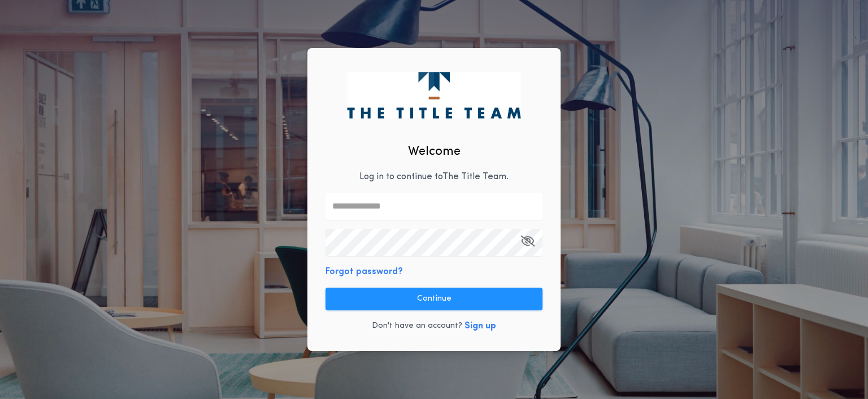 The width and height of the screenshot is (868, 399). Describe the element at coordinates (434, 95) in the screenshot. I see `img: logo` at that location.